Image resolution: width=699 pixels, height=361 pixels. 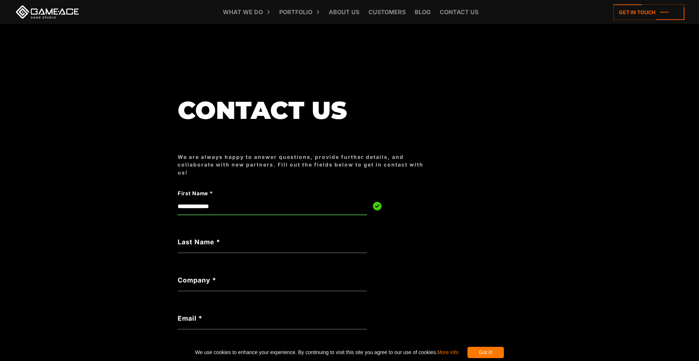 What do you see at coordinates (448, 353) in the screenshot?
I see `a: More info` at bounding box center [448, 353].